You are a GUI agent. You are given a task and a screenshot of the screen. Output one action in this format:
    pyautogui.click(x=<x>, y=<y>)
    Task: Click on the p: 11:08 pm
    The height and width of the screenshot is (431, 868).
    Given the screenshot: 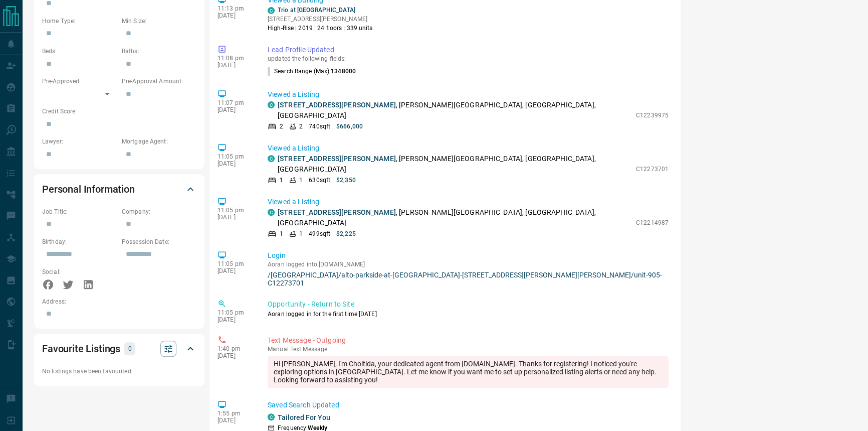 What is the action you would take?
    pyautogui.click(x=235, y=58)
    